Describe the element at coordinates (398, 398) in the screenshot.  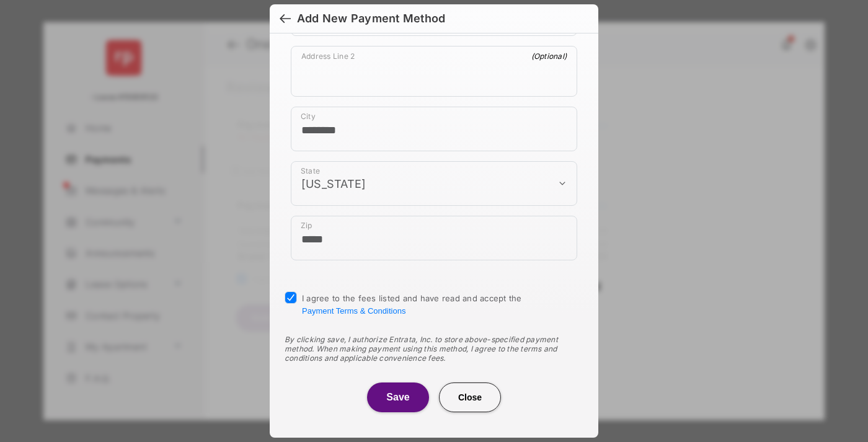
I see `button: Save` at that location.